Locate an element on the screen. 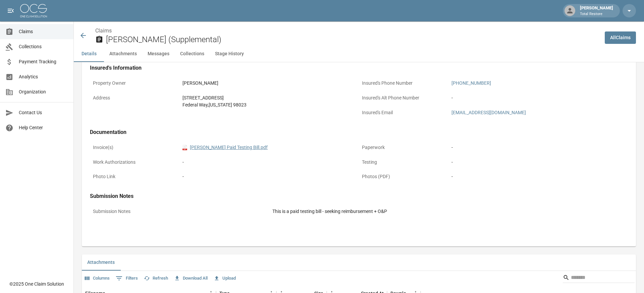 The height and width of the screenshot is (293, 644). span: Claims is located at coordinates (43, 32).